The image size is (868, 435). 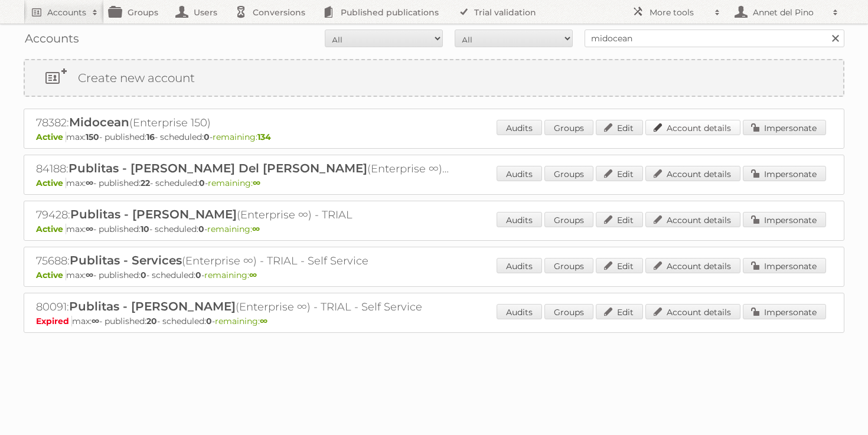 What do you see at coordinates (92, 137) in the screenshot?
I see `strong: 150` at bounding box center [92, 137].